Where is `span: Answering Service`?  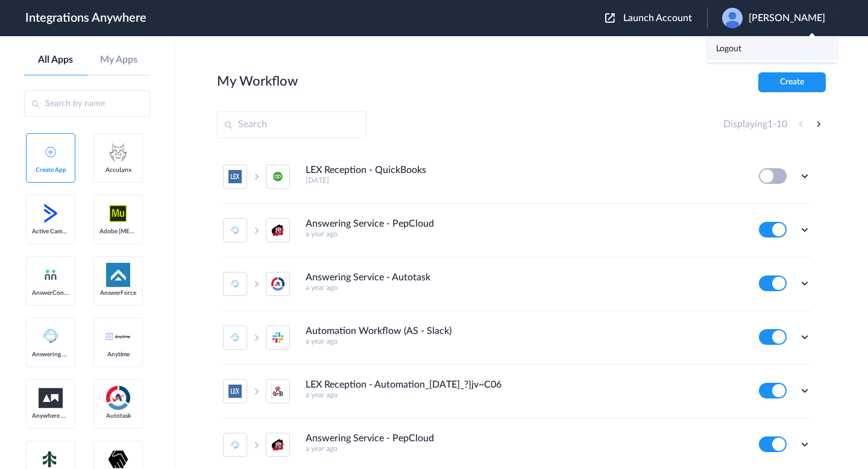 span: Answering Service is located at coordinates (50, 354).